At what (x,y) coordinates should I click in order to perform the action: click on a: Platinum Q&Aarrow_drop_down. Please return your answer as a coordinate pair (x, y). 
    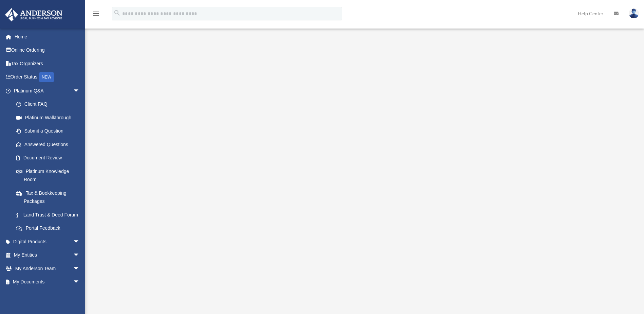
    Looking at the image, I should click on (47, 91).